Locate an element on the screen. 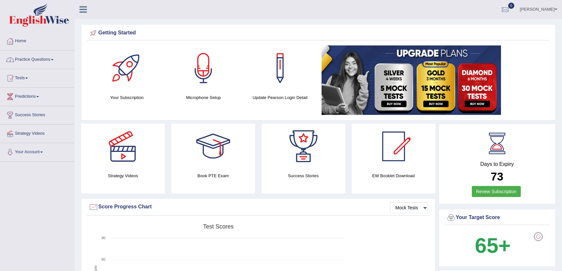 The width and height of the screenshot is (562, 271). h4: Success Stories is located at coordinates (303, 176).